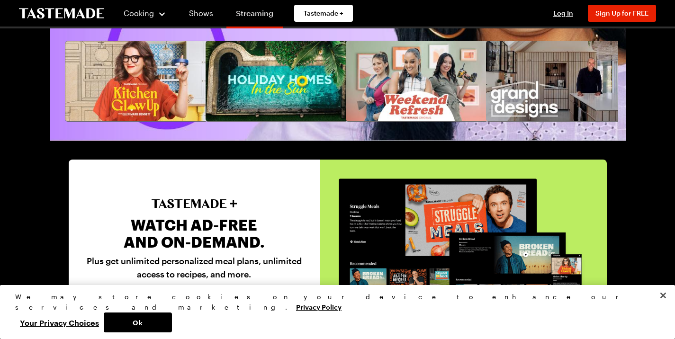 This screenshot has height=339, width=675. I want to click on a: Kitchen Glow Up, so click(136, 81).